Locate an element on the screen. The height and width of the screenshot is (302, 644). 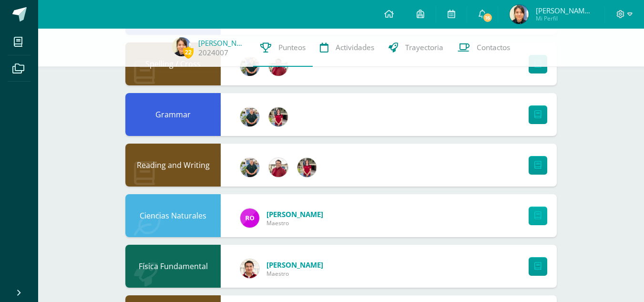
span: 16 is located at coordinates (487, 18).